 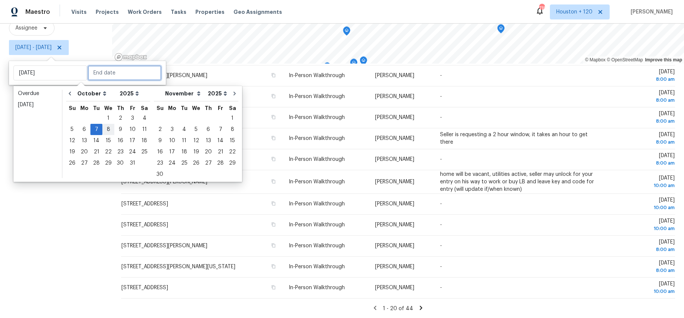 I want to click on div: Sat Nov 01 2025, so click(x=232, y=118).